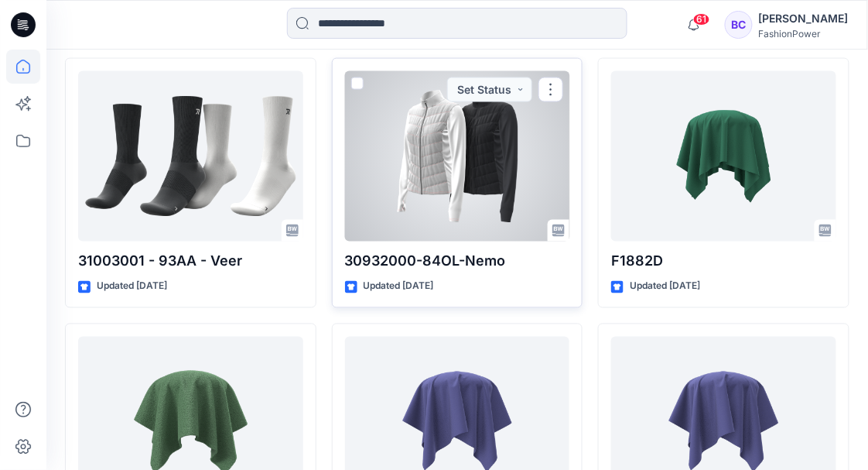 Image resolution: width=868 pixels, height=470 pixels. I want to click on a: F1882D, so click(724, 156).